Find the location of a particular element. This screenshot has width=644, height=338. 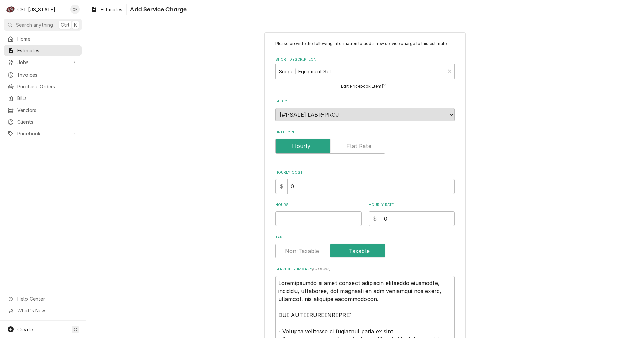

button: Search anythingCtrlK is located at coordinates (43, 25).